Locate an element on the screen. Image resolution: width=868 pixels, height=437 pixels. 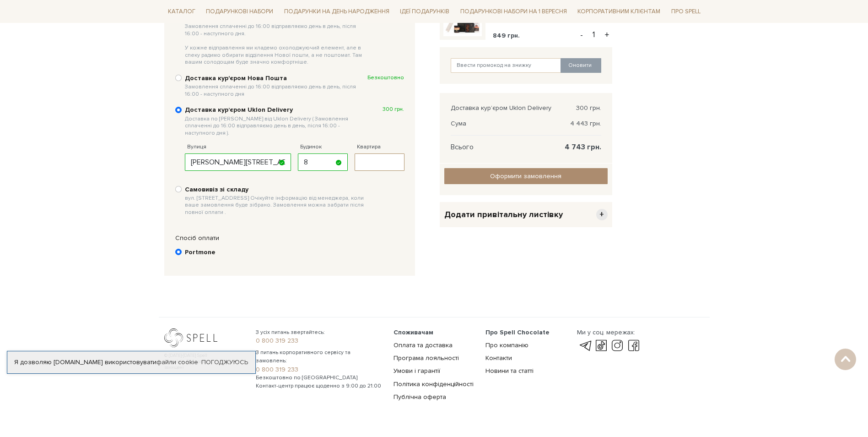
a: tik-tok is located at coordinates (601, 346).